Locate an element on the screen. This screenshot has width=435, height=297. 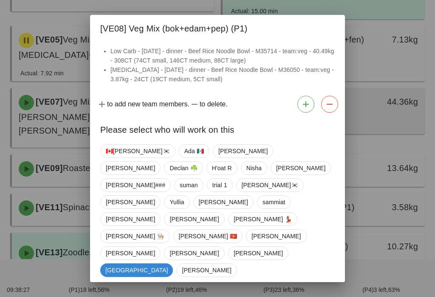
span: suman is located at coordinates (189, 185).